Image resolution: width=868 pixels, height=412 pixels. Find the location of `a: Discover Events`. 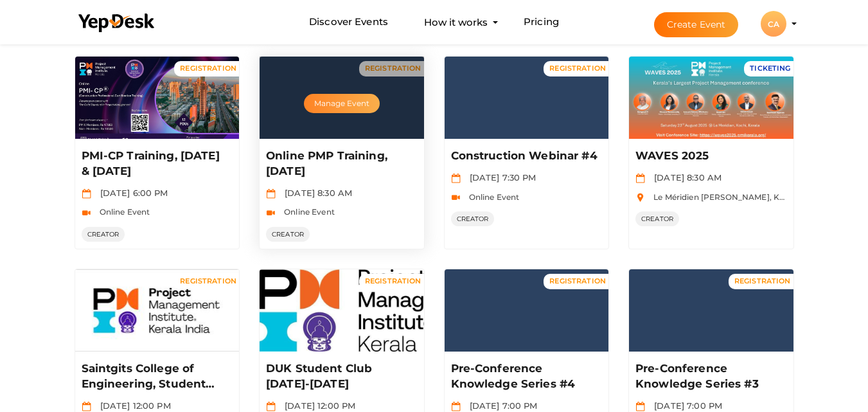

a: Discover Events is located at coordinates (348, 22).